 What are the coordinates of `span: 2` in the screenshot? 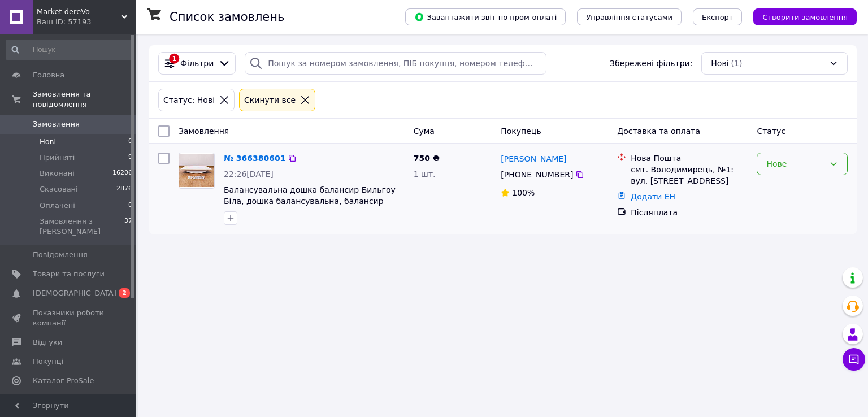 It's located at (124, 293).